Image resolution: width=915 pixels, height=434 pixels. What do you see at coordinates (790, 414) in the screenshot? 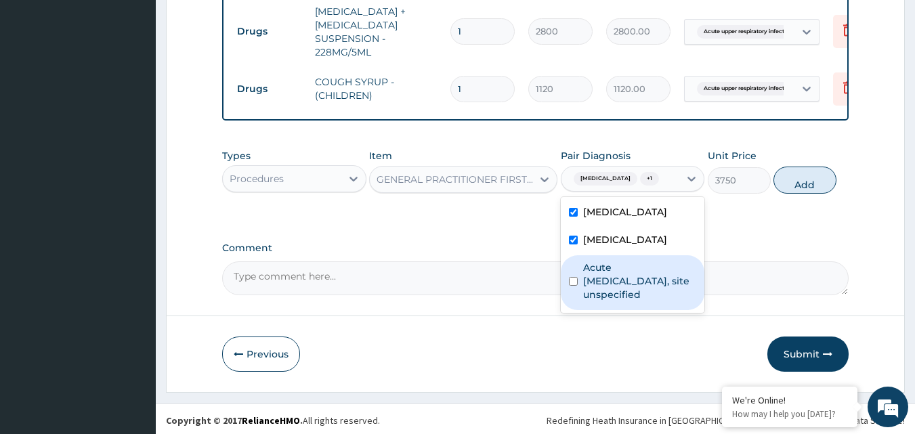
I see `p: How may I help you today?` at bounding box center [790, 414].